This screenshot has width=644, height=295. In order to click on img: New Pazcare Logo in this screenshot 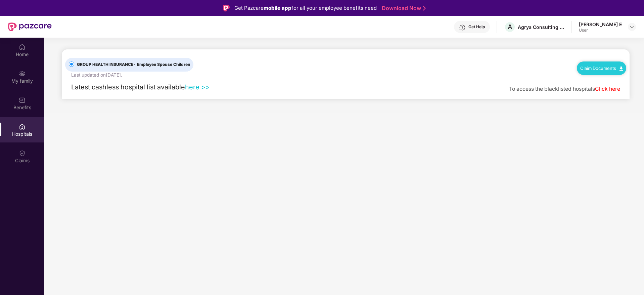, I will do `click(30, 27)`.